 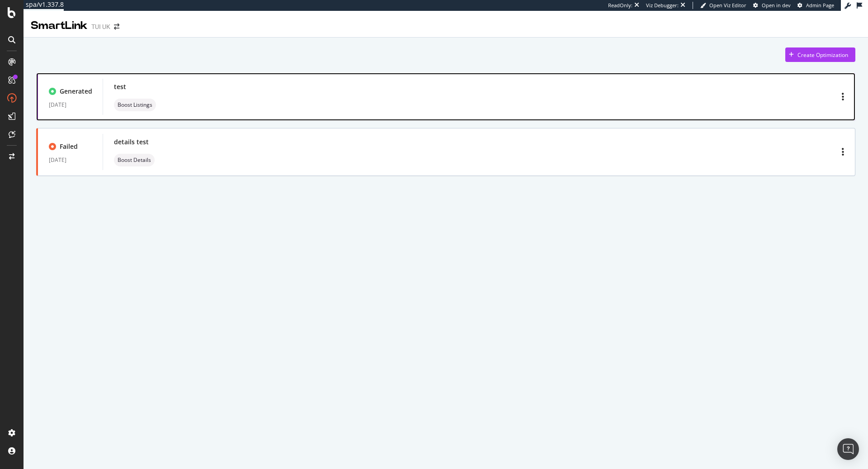 What do you see at coordinates (76, 91) in the screenshot?
I see `div: Generated` at bounding box center [76, 91].